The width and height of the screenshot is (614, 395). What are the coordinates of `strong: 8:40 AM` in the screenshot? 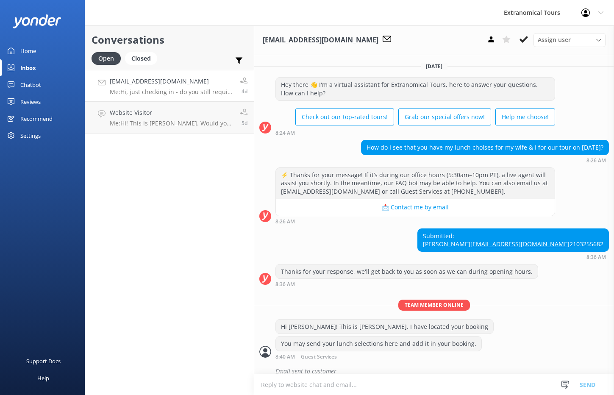 It's located at (285, 357).